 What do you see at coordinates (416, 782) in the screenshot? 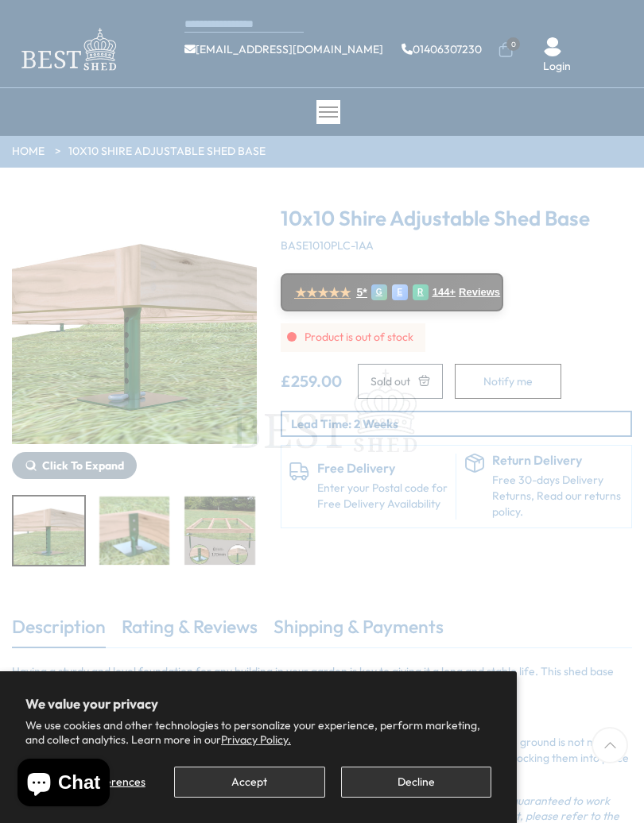
I see `button: Decline` at bounding box center [416, 782].